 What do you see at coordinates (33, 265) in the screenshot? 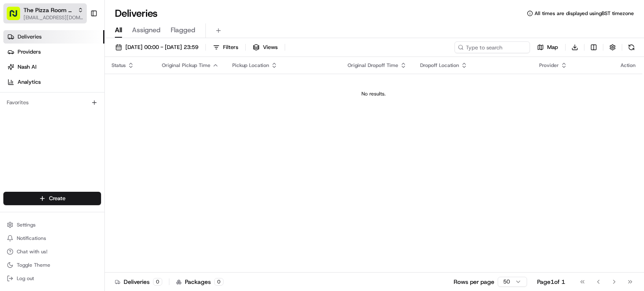
I see `span: Toggle Theme` at bounding box center [33, 265].